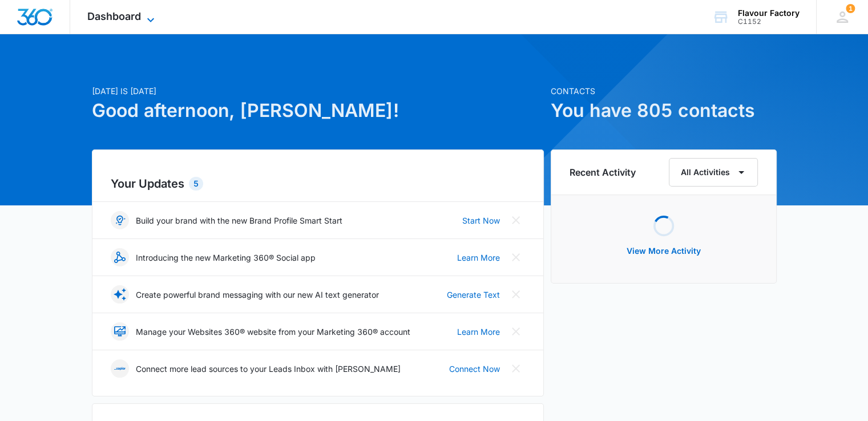 This screenshot has width=868, height=421. I want to click on p: Build your brand with the new Brand Profile Smart Start, so click(239, 220).